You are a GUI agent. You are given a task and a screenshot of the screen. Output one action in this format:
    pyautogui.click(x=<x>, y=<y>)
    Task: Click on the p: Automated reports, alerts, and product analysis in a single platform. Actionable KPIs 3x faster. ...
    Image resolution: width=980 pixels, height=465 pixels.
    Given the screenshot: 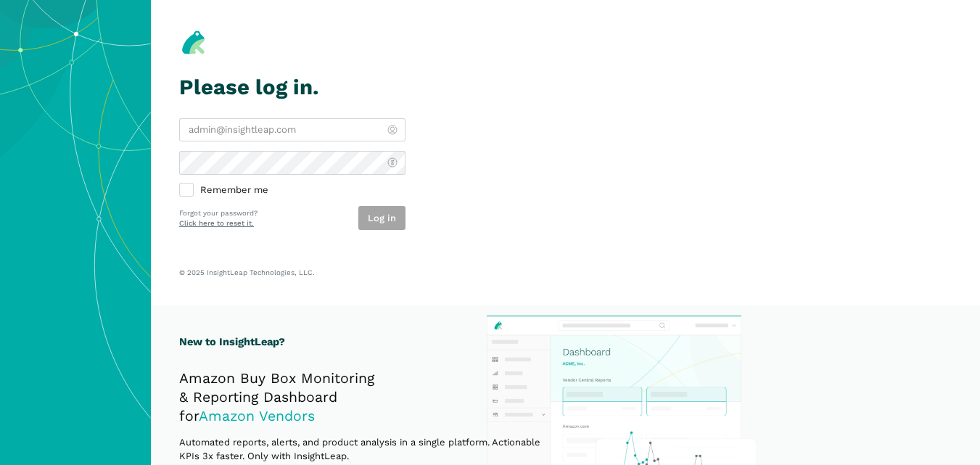 What is the action you would take?
    pyautogui.click(x=368, y=449)
    